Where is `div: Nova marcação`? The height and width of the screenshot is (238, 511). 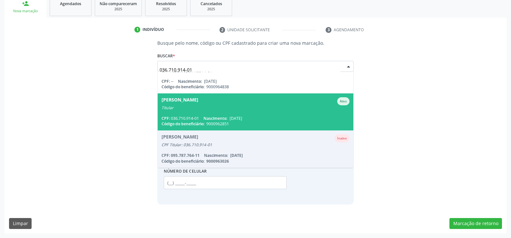 div: Nova marcação is located at coordinates (25, 11).